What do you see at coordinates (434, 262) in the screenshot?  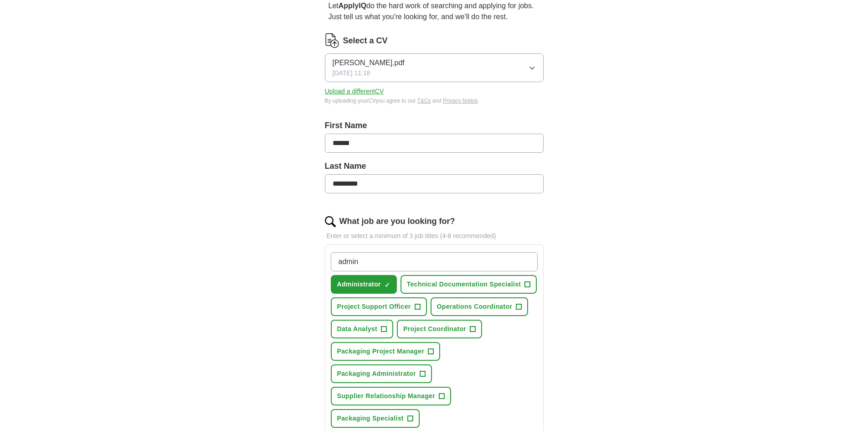 I see `input: Type a job title and press enter` at bounding box center [434, 262].